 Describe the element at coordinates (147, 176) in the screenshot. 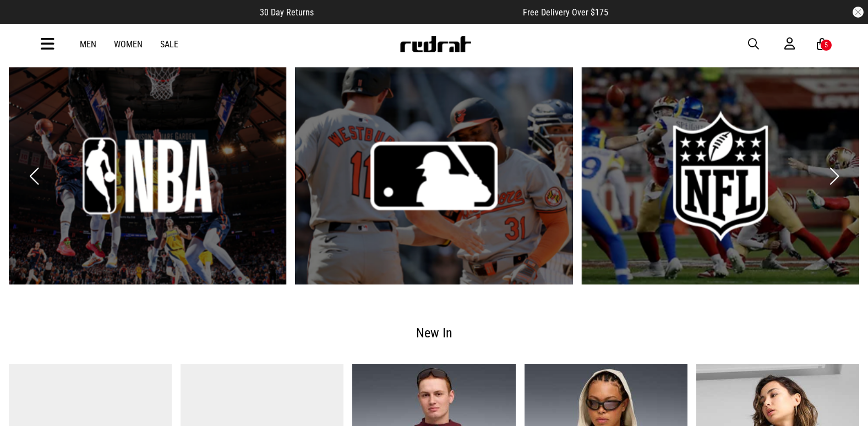

I see `div: 1 / 6` at that location.